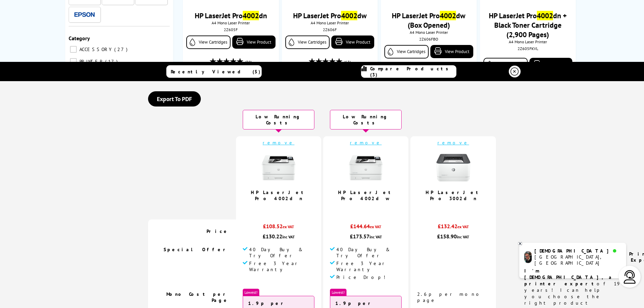 This screenshot has height=308, width=644. I want to click on div: 2Z605F, so click(231, 29).